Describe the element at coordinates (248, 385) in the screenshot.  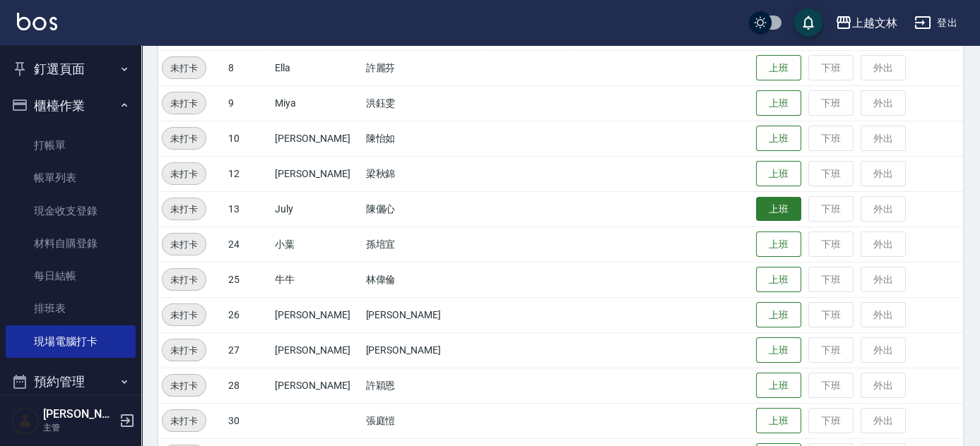
I see `td: 28` at that location.